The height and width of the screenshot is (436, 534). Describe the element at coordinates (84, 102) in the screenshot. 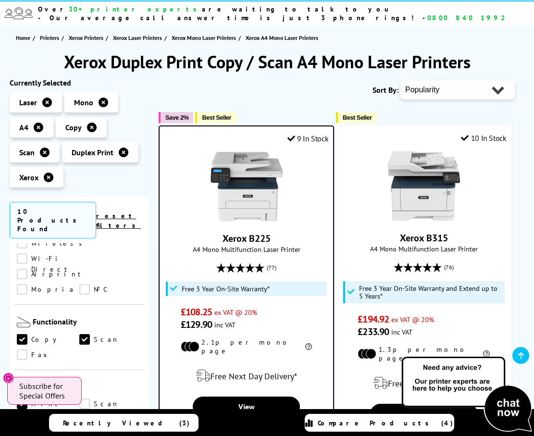

I see `span: Mono` at that location.